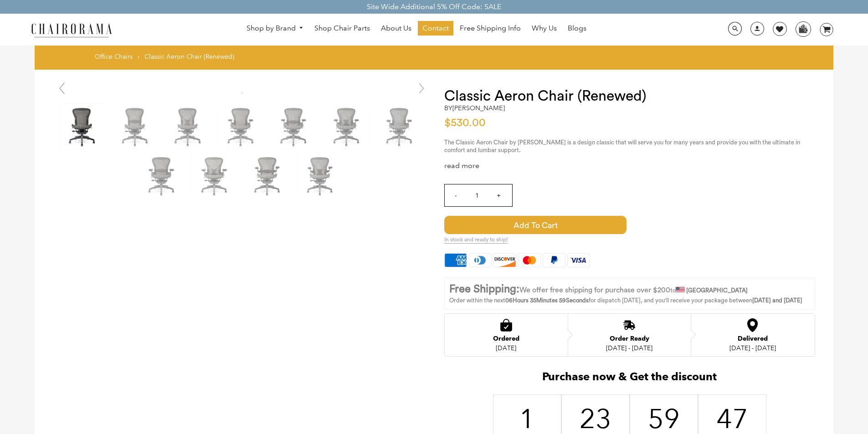 Image resolution: width=868 pixels, height=434 pixels. Describe the element at coordinates (491, 28) in the screenshot. I see `span: Free Shipping Info` at that location.